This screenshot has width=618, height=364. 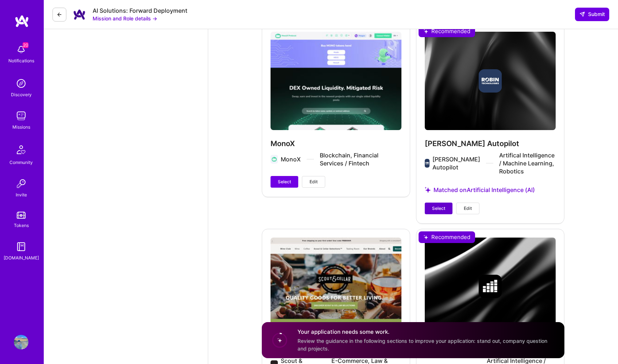 What do you see at coordinates (21, 226) in the screenshot?
I see `div: Tokens` at bounding box center [21, 226].